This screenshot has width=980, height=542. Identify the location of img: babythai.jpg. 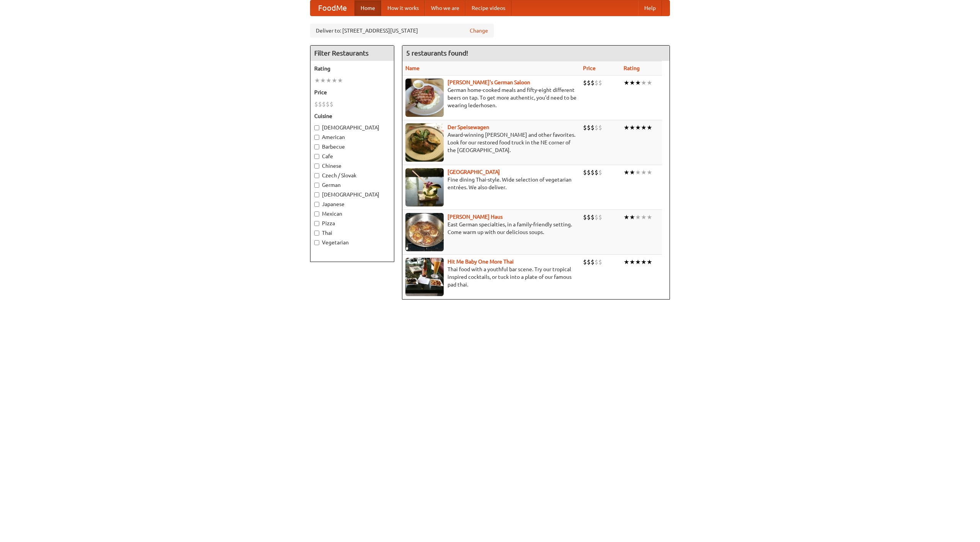
(425, 277).